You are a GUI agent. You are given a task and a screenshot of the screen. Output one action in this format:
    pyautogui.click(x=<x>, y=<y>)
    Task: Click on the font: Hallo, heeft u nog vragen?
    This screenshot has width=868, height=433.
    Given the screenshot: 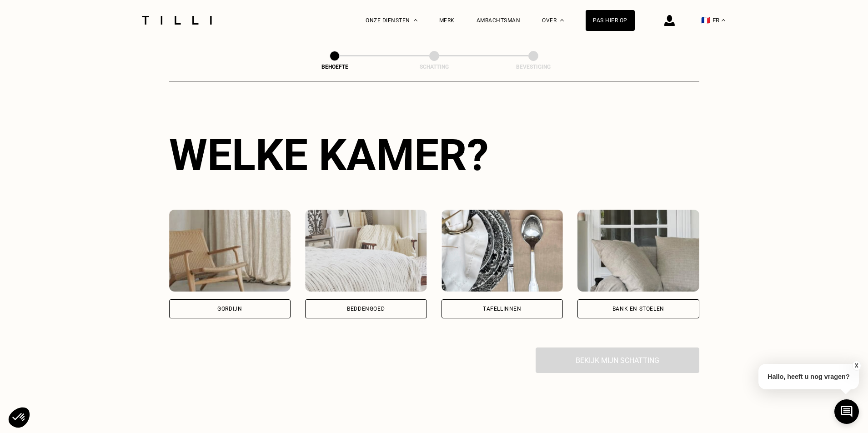 What is the action you would take?
    pyautogui.click(x=809, y=377)
    